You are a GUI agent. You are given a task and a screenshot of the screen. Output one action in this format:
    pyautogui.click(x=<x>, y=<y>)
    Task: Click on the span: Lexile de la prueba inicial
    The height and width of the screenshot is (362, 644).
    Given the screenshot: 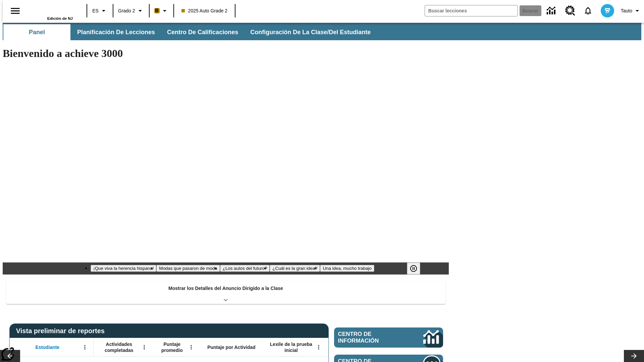 What is the action you would take?
    pyautogui.click(x=291, y=347)
    